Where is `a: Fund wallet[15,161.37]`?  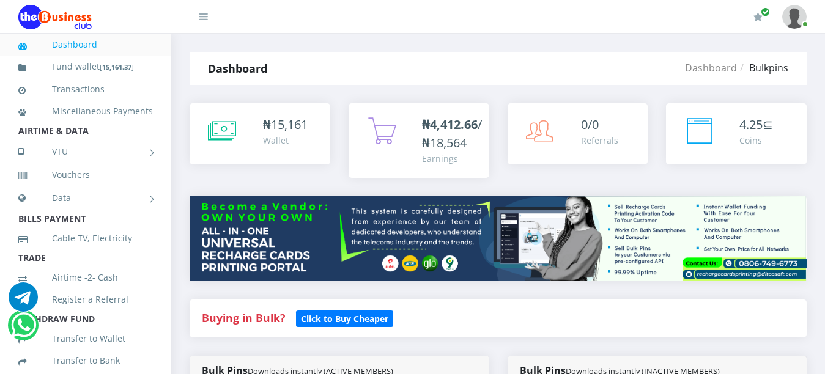 a: Fund wallet[15,161.37] is located at coordinates (86, 67).